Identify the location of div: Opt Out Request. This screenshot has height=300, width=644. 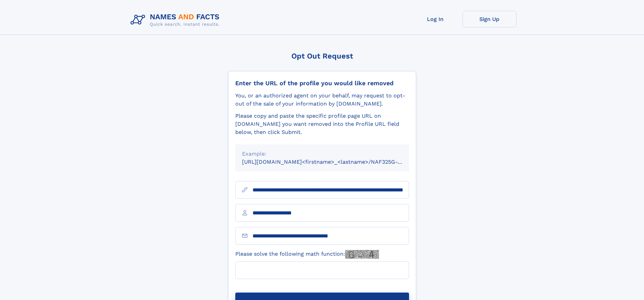
(322, 56).